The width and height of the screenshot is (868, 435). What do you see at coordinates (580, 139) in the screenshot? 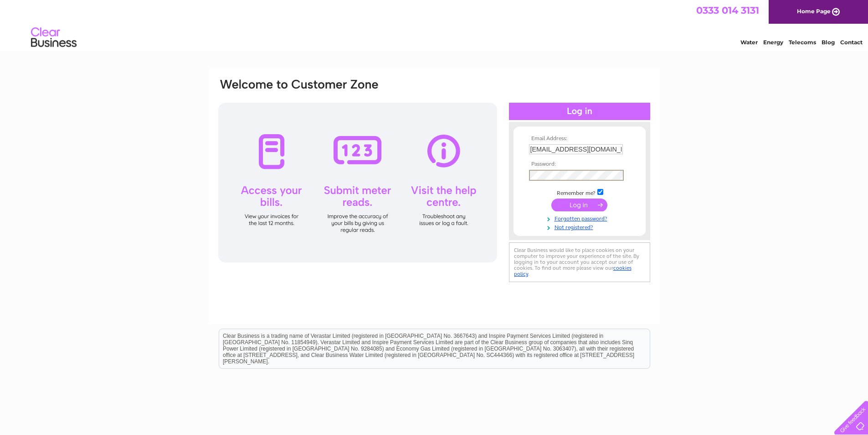
I see `th: Email Address:` at bounding box center [580, 139].